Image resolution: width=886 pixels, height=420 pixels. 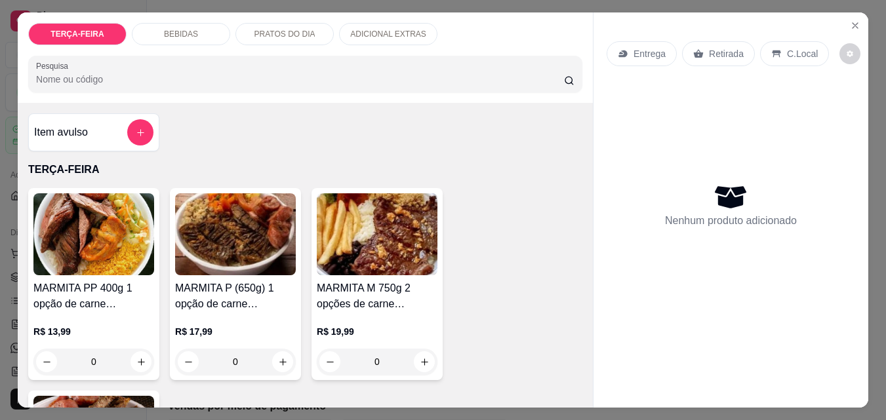 What do you see at coordinates (54, 66) in the screenshot?
I see `label: Pesquisa` at bounding box center [54, 66].